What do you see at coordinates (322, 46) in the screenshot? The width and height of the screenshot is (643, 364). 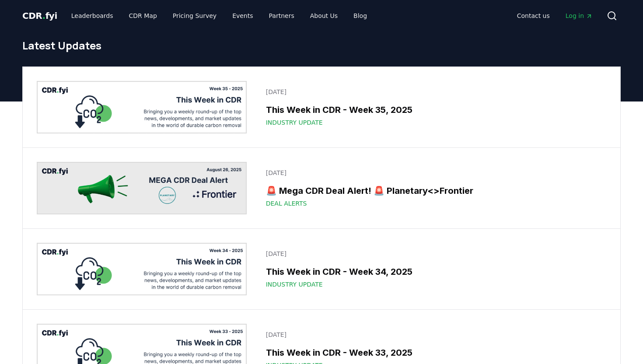 I see `h1: Latest Updates` at bounding box center [322, 46].